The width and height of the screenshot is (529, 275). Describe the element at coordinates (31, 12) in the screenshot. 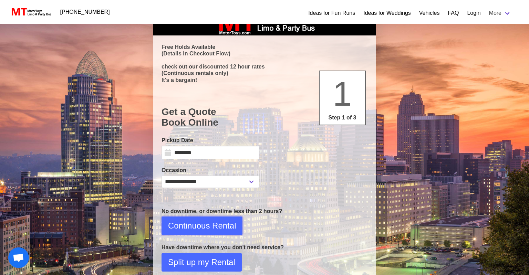

I see `img: MotorToys Logo` at that location.